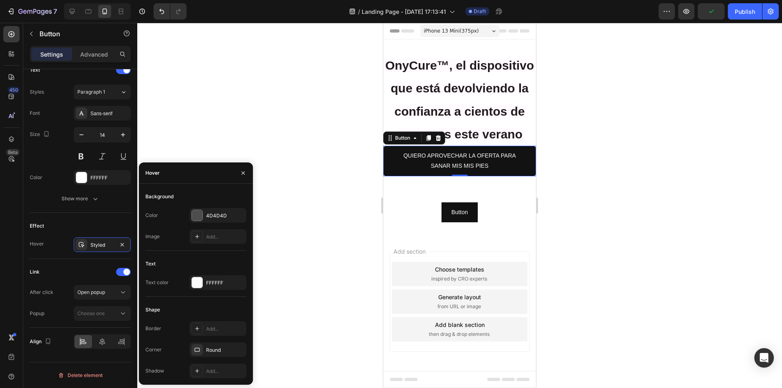  What do you see at coordinates (102, 92) in the screenshot?
I see `button: Paragraph 1` at bounding box center [102, 92].